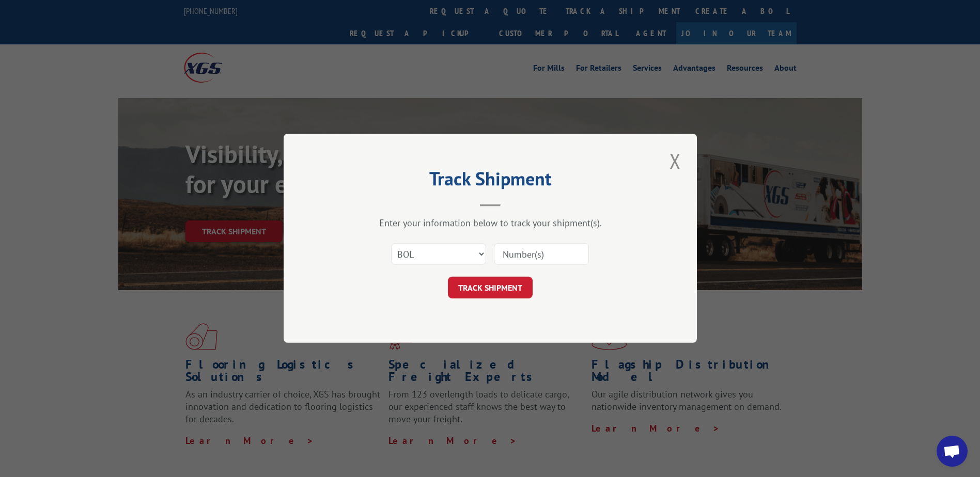 The width and height of the screenshot is (980, 477). Describe the element at coordinates (490, 223) in the screenshot. I see `div: Enter your information below to track your shipment(s).` at that location.